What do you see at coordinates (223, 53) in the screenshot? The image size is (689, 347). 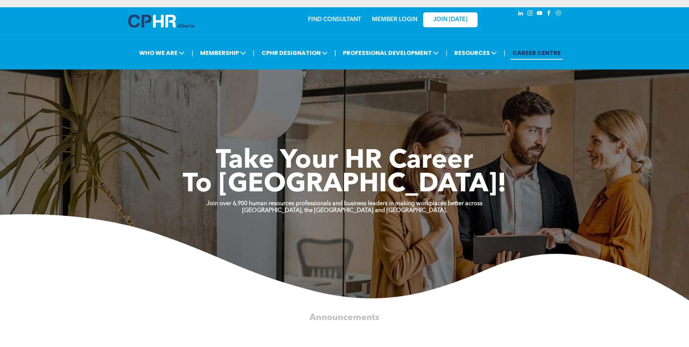 I see `span: MEMBERSHIP` at bounding box center [223, 53].